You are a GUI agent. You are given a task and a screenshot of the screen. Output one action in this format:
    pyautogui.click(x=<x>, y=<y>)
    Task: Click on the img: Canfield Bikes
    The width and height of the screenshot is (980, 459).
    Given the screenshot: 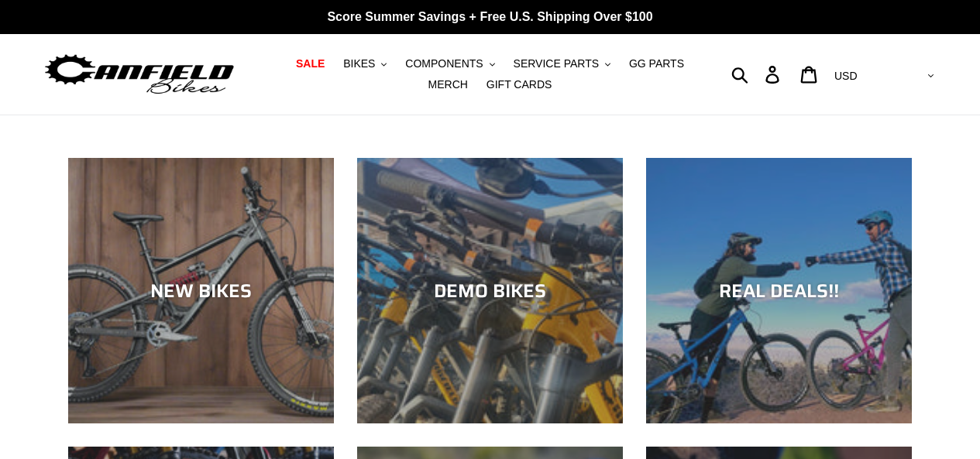 What is the action you would take?
    pyautogui.click(x=140, y=75)
    